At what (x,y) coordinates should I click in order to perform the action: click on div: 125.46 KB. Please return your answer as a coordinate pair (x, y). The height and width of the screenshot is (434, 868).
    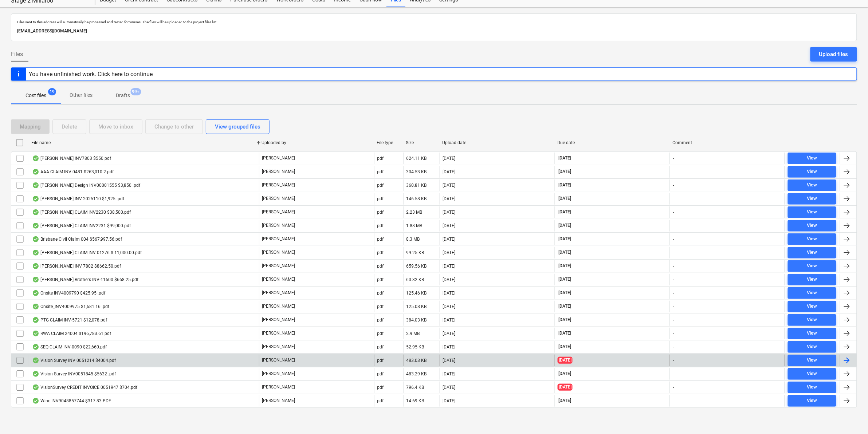
    Looking at the image, I should click on (416, 293).